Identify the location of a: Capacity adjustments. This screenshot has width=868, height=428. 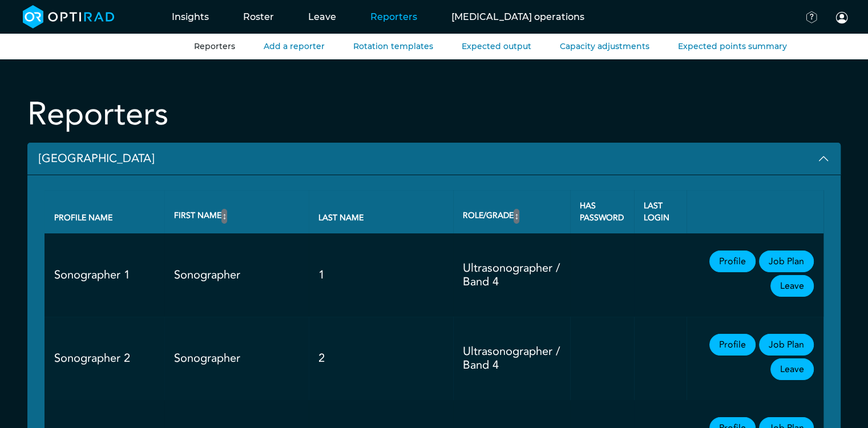
(604, 47).